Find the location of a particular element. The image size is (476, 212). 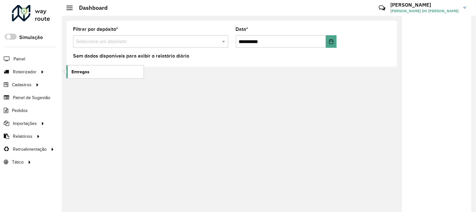

label: Filtrar por depósito is located at coordinates (95, 29).